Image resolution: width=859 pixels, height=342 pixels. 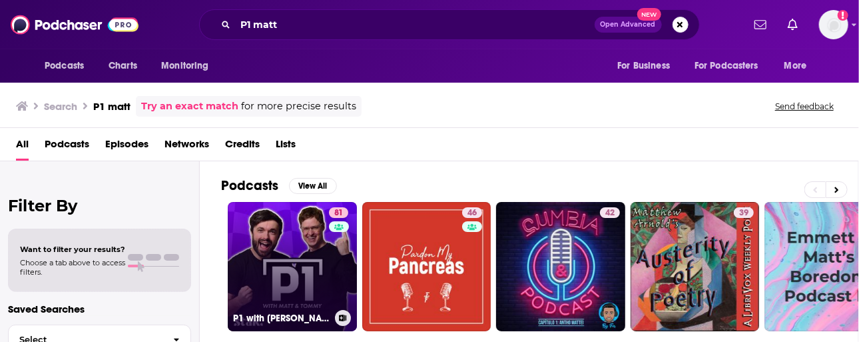 I want to click on h3: P1 matt, so click(x=112, y=106).